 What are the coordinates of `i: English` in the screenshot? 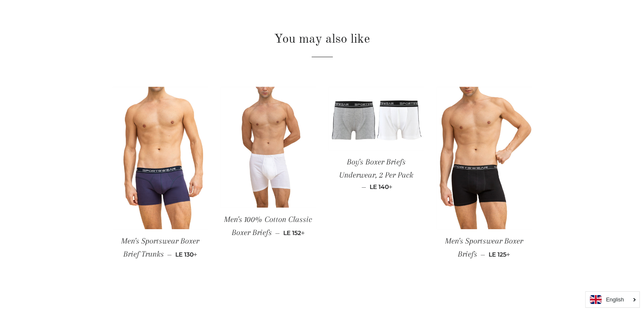 It's located at (615, 300).